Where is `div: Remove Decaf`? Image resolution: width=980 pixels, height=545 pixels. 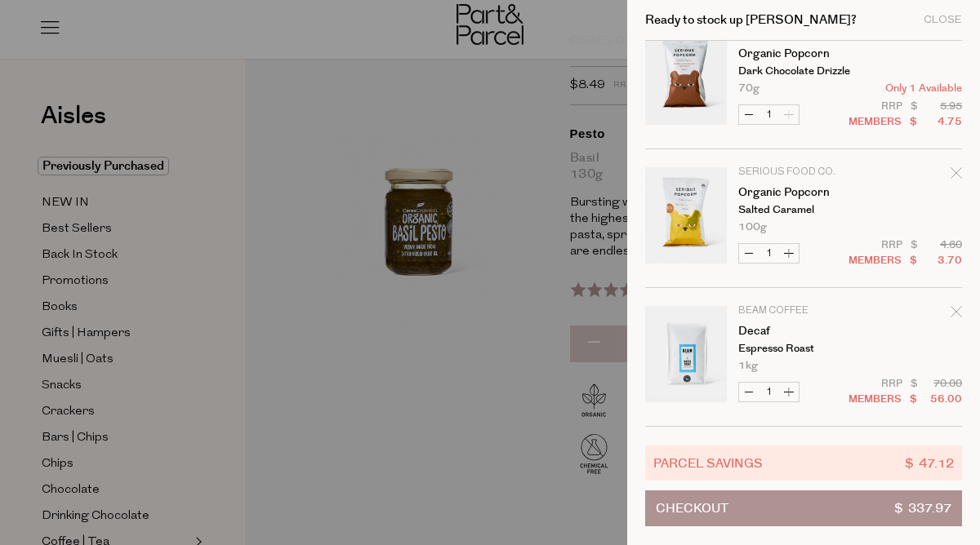 div: Remove Decaf is located at coordinates (956, 314).